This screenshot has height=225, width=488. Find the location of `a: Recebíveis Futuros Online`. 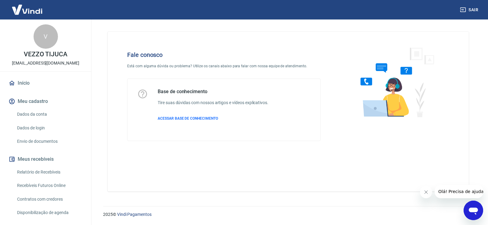

a: Recebíveis Futuros Online is located at coordinates (49, 186).